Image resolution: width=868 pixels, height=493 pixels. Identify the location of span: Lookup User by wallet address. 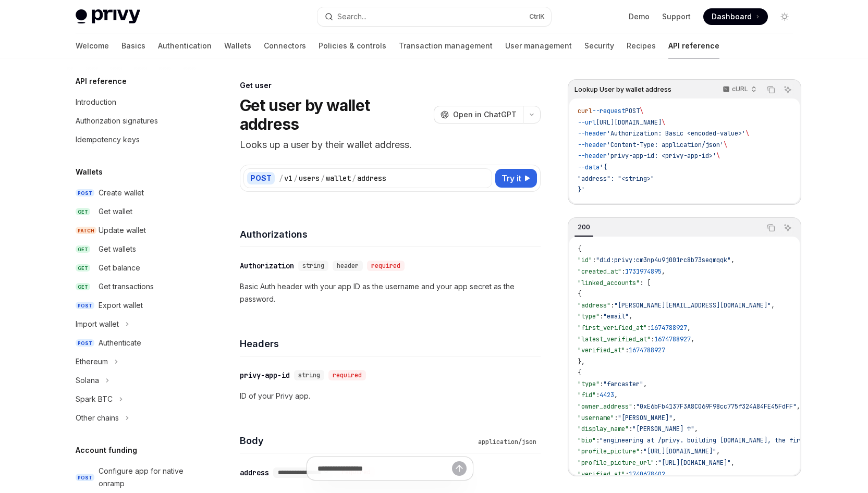
(623, 89).